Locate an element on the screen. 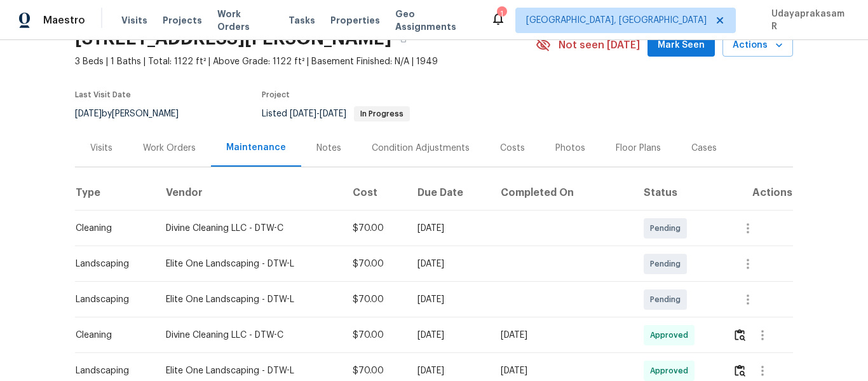 This screenshot has height=381, width=868. span: Actions is located at coordinates (758, 45).